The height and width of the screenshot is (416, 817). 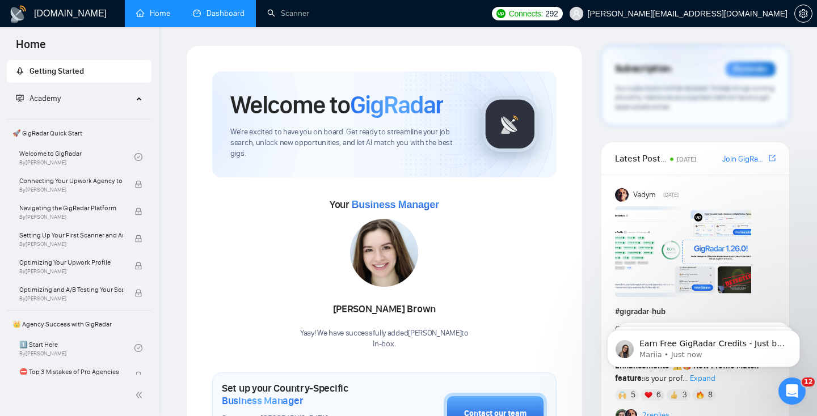 I want to click on span: Navigating the GigRadar Platform, so click(x=71, y=208).